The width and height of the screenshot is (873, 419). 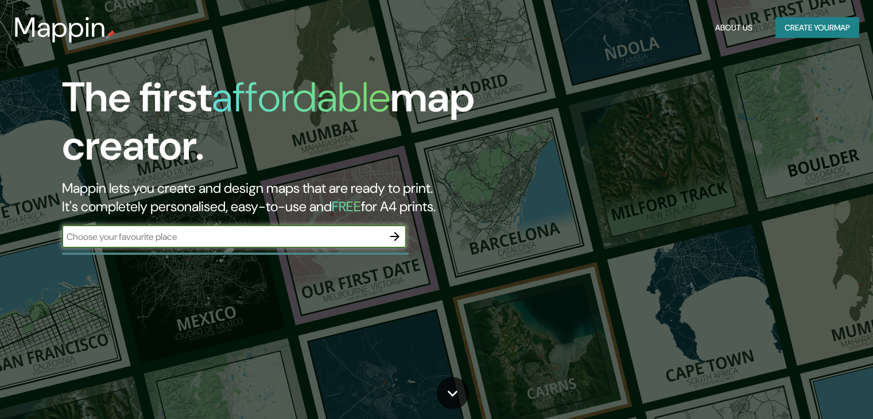 I want to click on h2: Mappin lets you create and design maps that are ready to print. It's completely personalised, eas..., so click(x=280, y=197).